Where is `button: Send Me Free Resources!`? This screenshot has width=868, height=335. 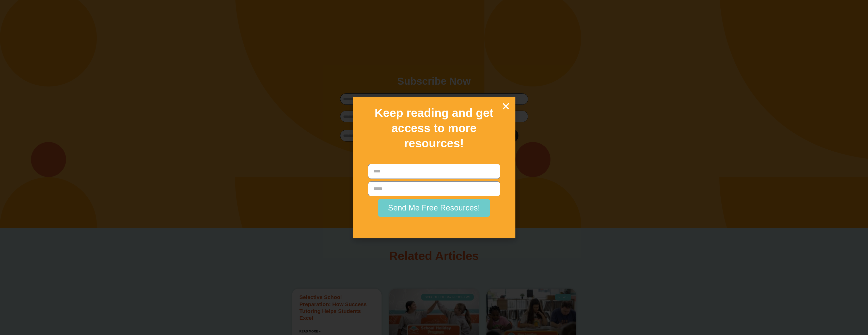 button: Send Me Free Resources! is located at coordinates (434, 208).